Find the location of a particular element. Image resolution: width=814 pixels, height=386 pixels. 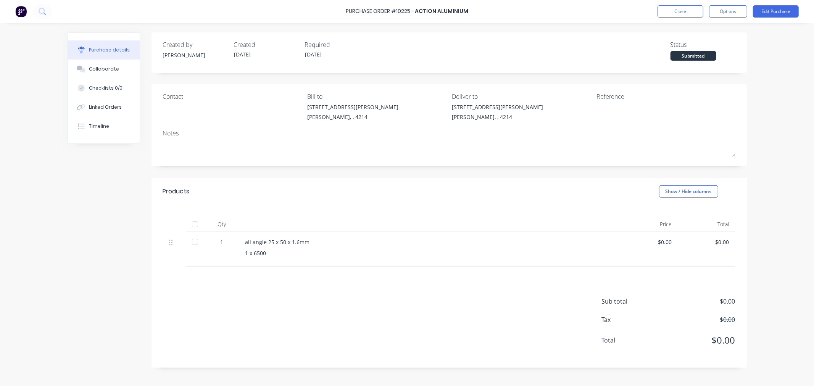

div: Deliver to is located at coordinates (521, 97).